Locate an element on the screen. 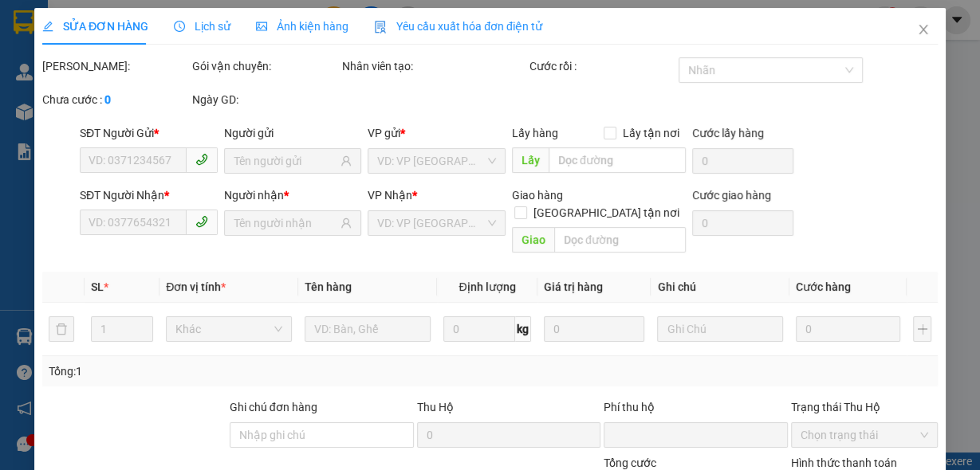 This screenshot has width=980, height=470. div: Tổng: 1 is located at coordinates (213, 371).